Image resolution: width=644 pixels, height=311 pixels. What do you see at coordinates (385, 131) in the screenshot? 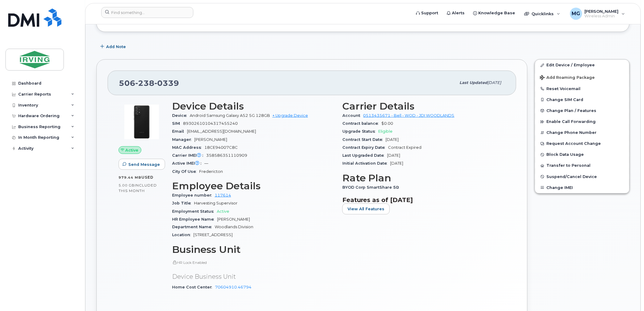
I see `span: Eligible` at bounding box center [385, 131].